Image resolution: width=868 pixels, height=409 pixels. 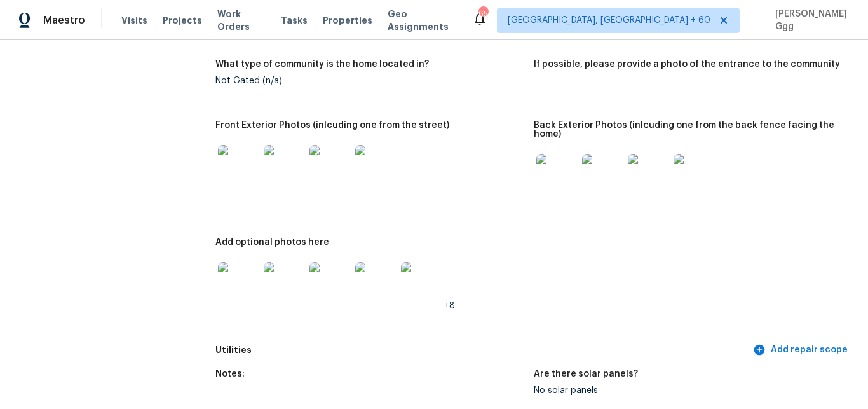 What do you see at coordinates (64, 20) in the screenshot?
I see `span: Maestro` at bounding box center [64, 20].